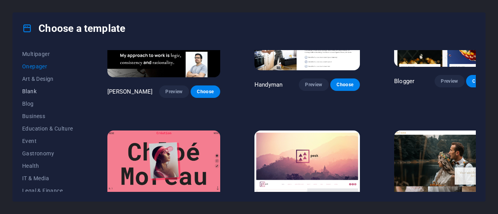  Describe the element at coordinates (47, 54) in the screenshot. I see `button: Multipager` at that location.